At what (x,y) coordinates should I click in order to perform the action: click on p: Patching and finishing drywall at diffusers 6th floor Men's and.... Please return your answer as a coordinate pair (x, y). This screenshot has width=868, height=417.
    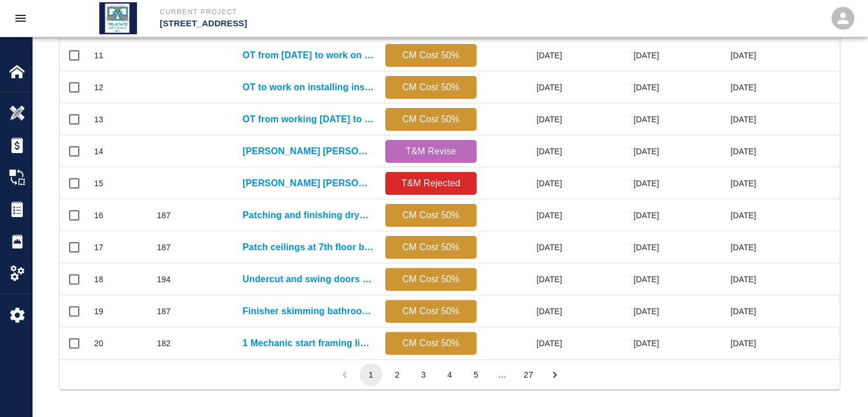
    Looking at the image, I should click on (308, 215).